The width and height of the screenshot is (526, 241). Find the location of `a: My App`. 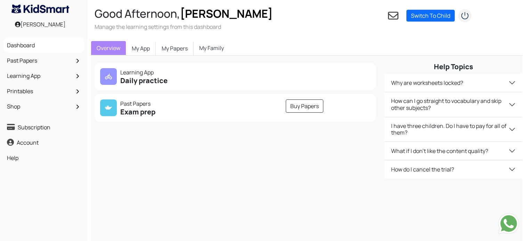

a: My App is located at coordinates (141, 48).